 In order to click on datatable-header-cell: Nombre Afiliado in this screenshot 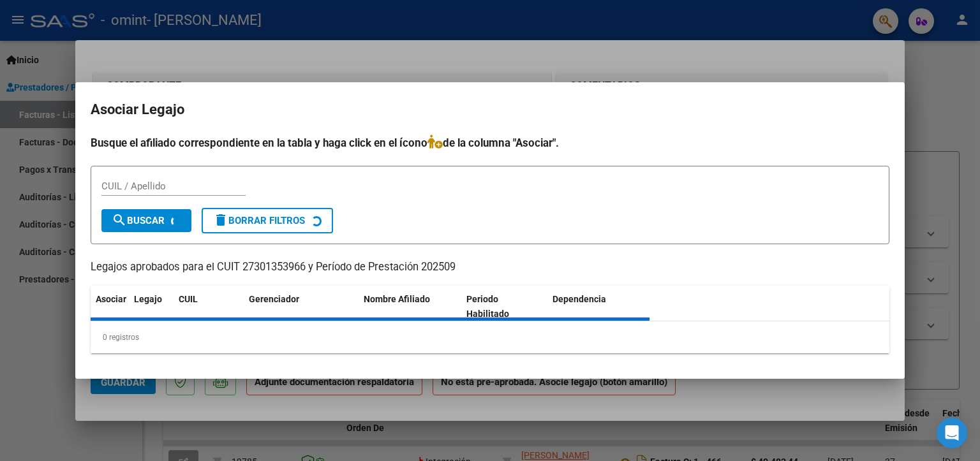, I will do `click(409, 307)`.